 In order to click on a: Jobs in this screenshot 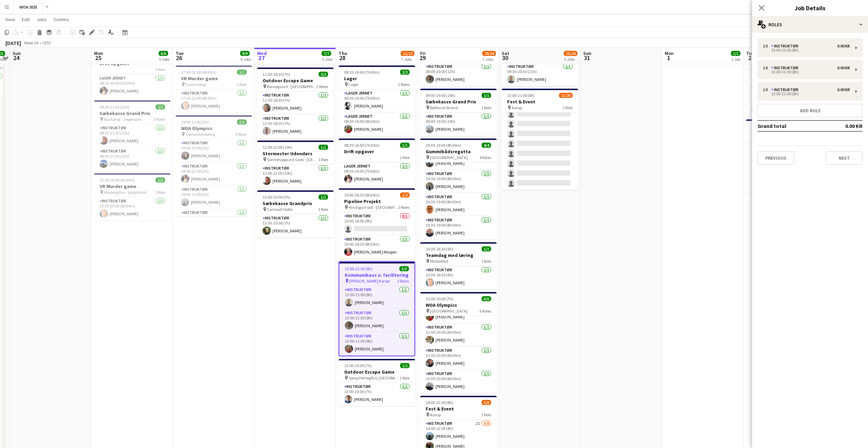, I will do `click(42, 19)`.